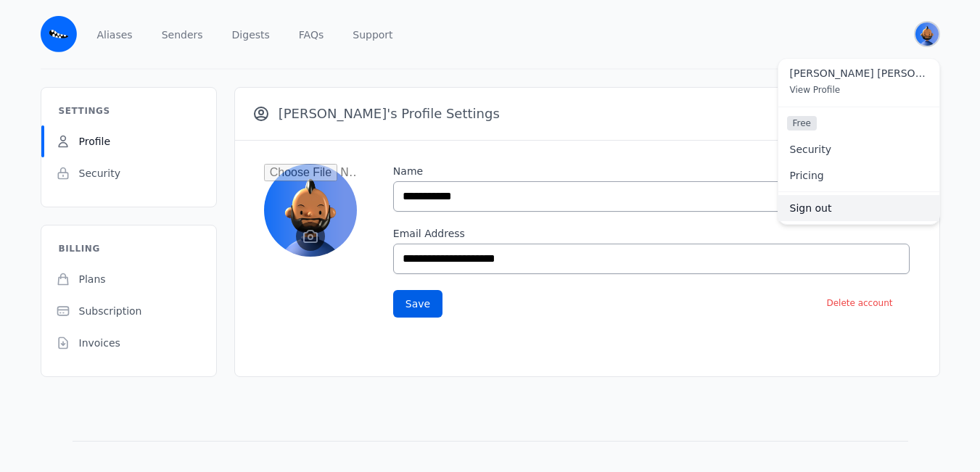 The height and width of the screenshot is (472, 980). I want to click on span: View Profile, so click(815, 90).